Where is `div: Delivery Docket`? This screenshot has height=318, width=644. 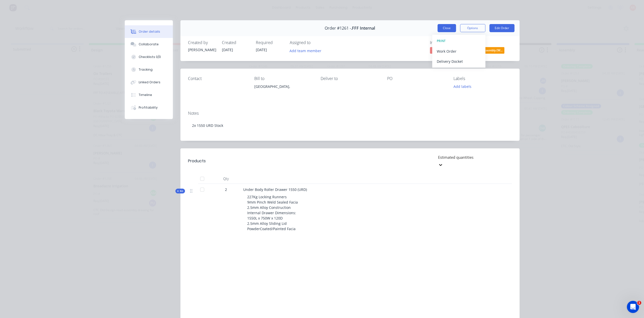
div: Delivery Docket is located at coordinates (459, 61).